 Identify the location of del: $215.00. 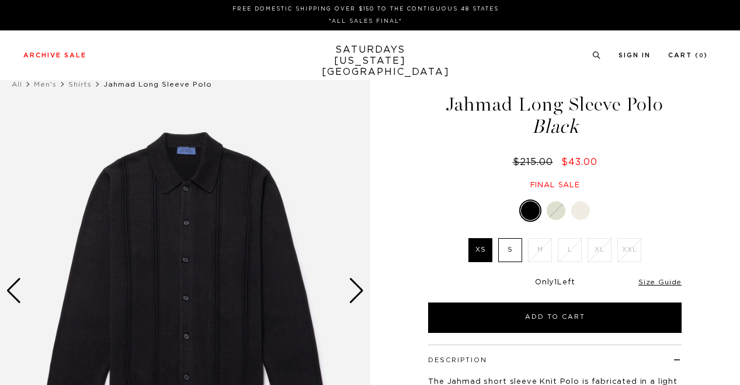
(535, 162).